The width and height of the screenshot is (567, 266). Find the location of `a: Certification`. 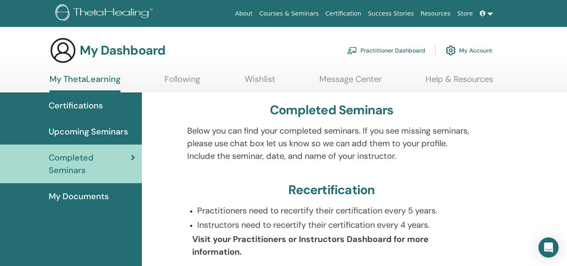

a: Certification is located at coordinates (343, 13).